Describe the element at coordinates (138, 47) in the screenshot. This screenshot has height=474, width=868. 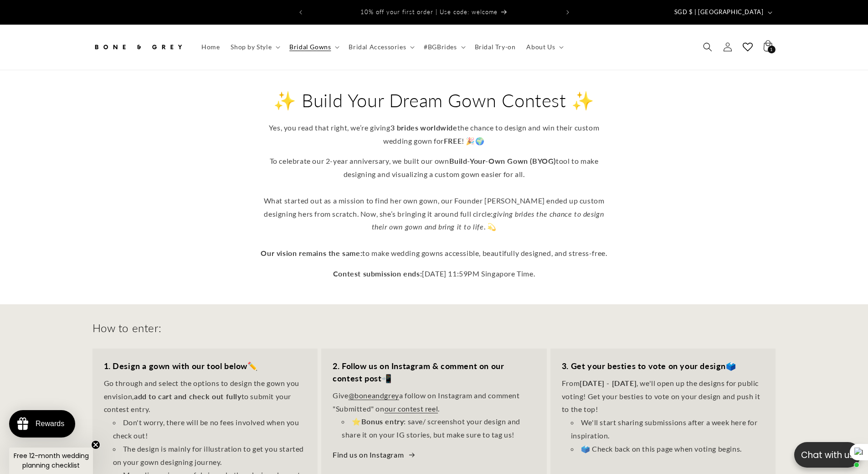
I see `img: Bone and Grey Bridal` at that location.